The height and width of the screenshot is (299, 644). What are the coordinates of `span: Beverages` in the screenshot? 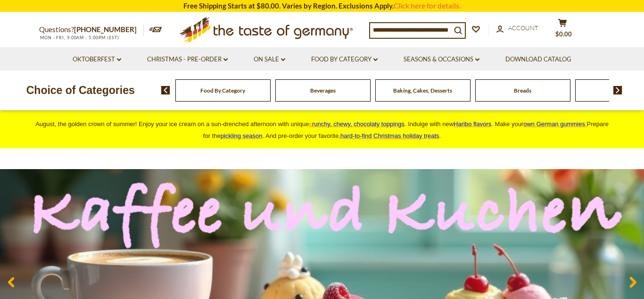 It's located at (323, 90).